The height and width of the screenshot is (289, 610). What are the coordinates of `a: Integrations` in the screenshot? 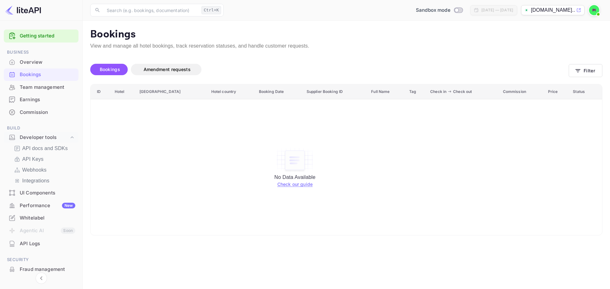 It's located at (44, 181).